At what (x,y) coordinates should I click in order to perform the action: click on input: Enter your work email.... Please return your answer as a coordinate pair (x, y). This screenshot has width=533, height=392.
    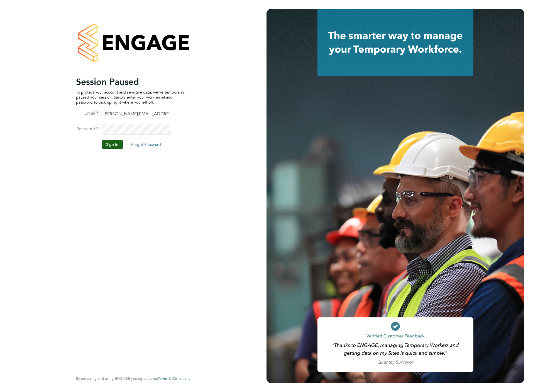
    Looking at the image, I should click on (136, 114).